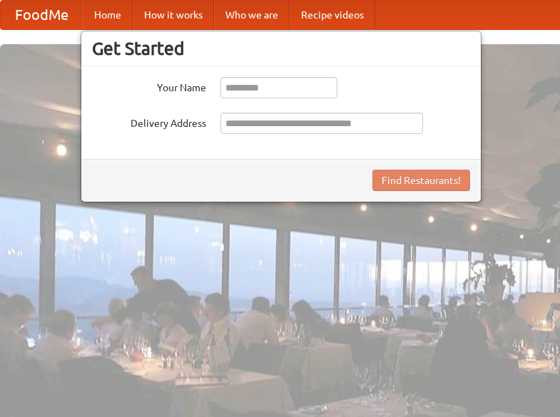 The width and height of the screenshot is (560, 417). Describe the element at coordinates (252, 15) in the screenshot. I see `a: Who we are` at that location.